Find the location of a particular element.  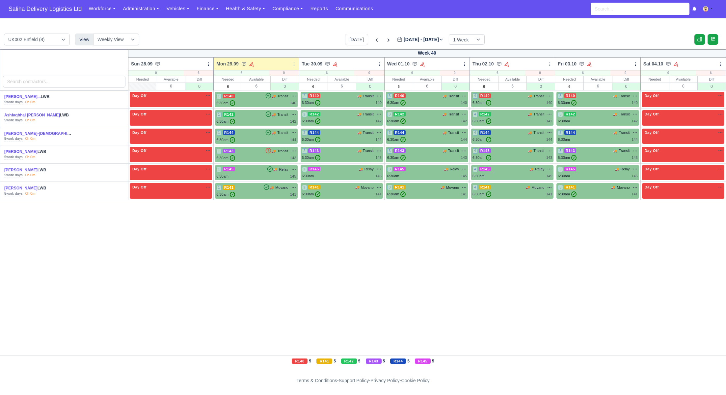

span: 3 is located at coordinates (390, 151).